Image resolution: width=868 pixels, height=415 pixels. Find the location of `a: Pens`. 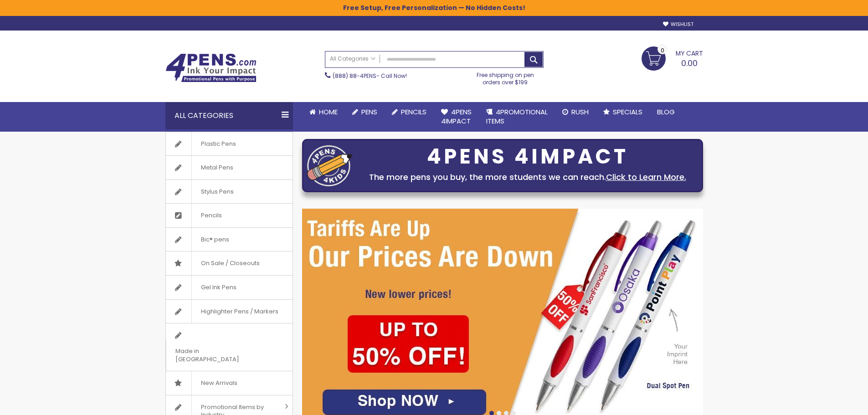

a: Pens is located at coordinates (364, 112).